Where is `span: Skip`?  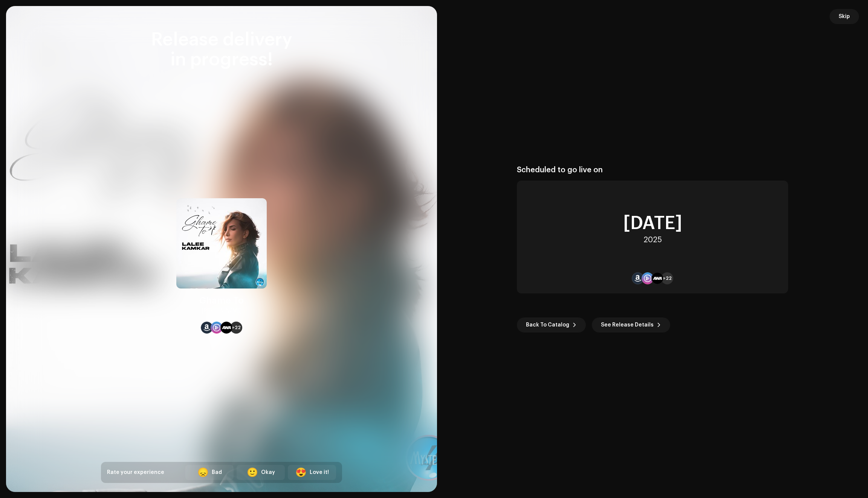
span: Skip is located at coordinates (844, 17).